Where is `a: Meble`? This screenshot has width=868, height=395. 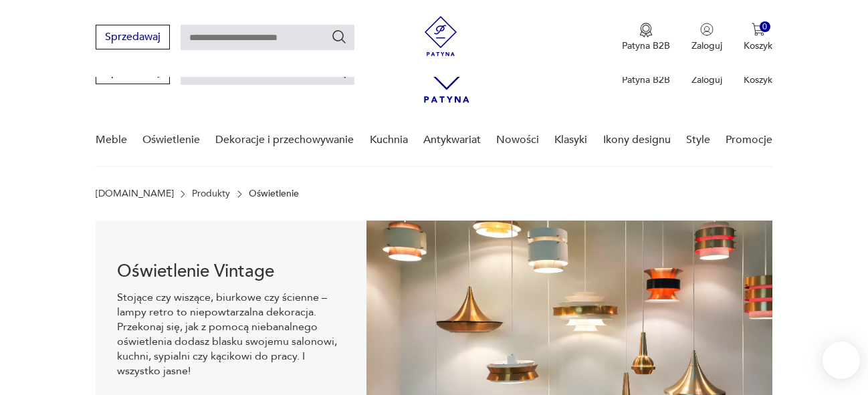
a: Meble is located at coordinates (111, 140).